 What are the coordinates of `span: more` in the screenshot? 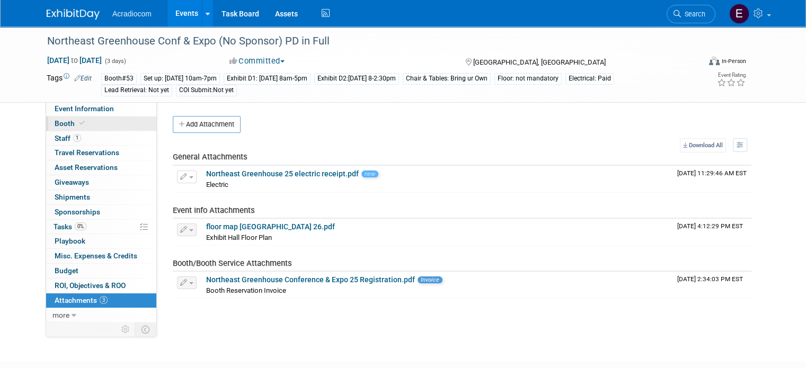 It's located at (61, 315).